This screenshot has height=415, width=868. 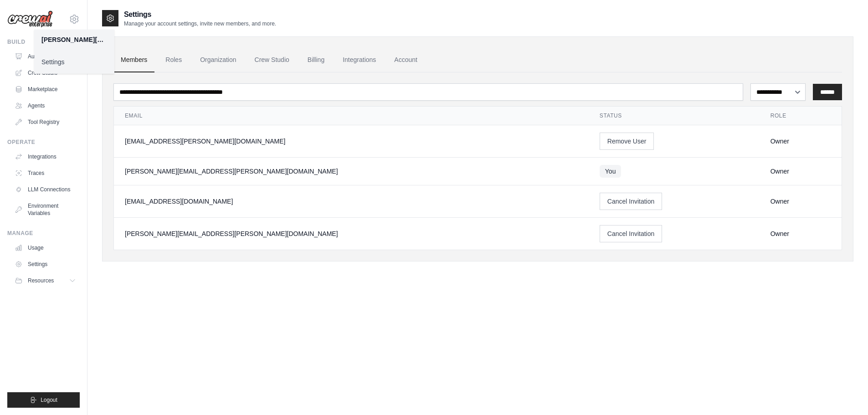 I want to click on a: LLM Connections, so click(x=45, y=190).